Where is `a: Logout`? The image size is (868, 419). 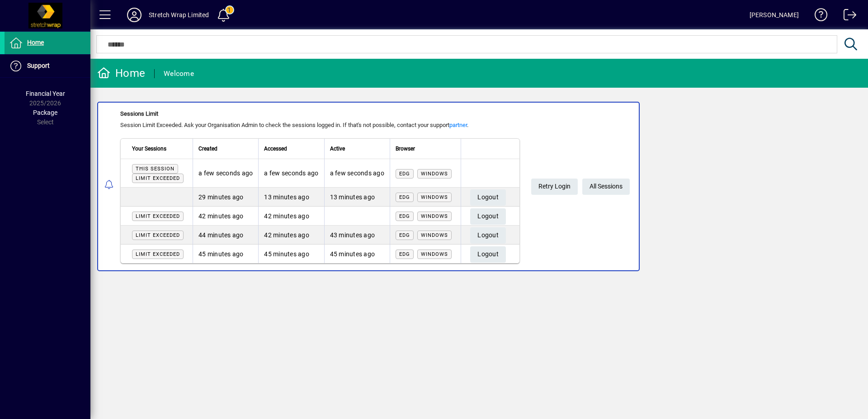 a: Logout is located at coordinates (847, 17).